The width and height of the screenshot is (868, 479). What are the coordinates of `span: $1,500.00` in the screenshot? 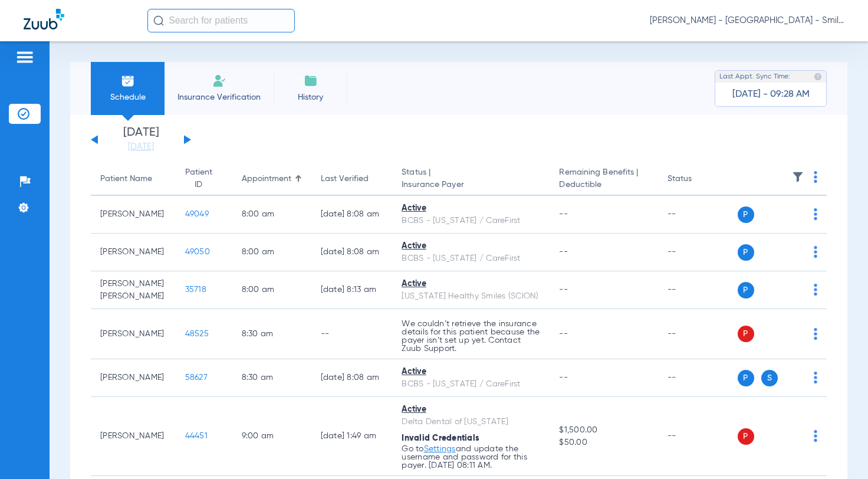 It's located at (604, 430).